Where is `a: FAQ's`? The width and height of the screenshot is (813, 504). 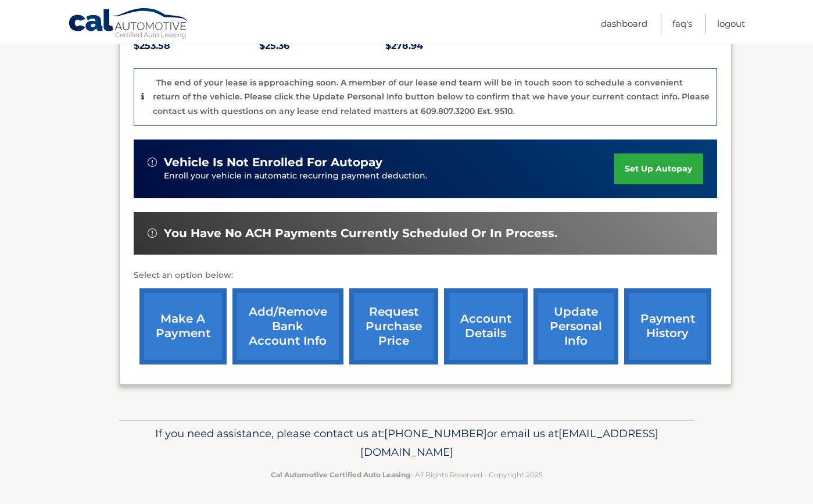 a: FAQ's is located at coordinates (683, 23).